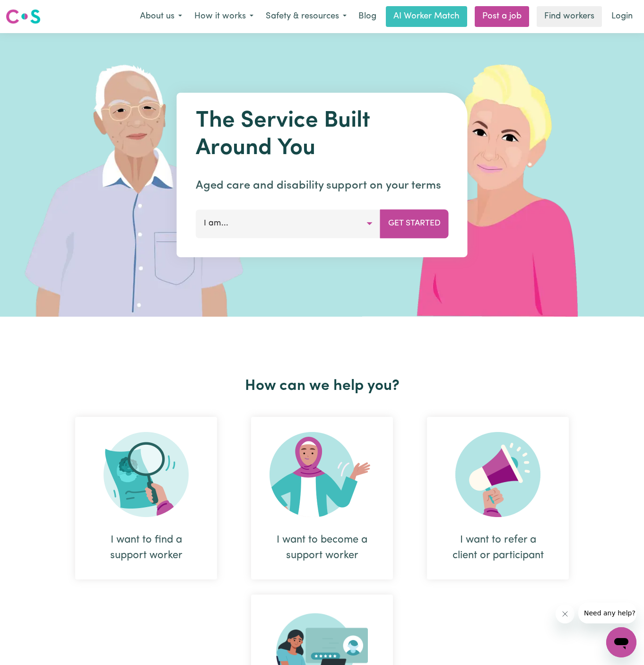 The height and width of the screenshot is (665, 644). What do you see at coordinates (322, 135) in the screenshot?
I see `h1: The Service Built Around You` at bounding box center [322, 135].